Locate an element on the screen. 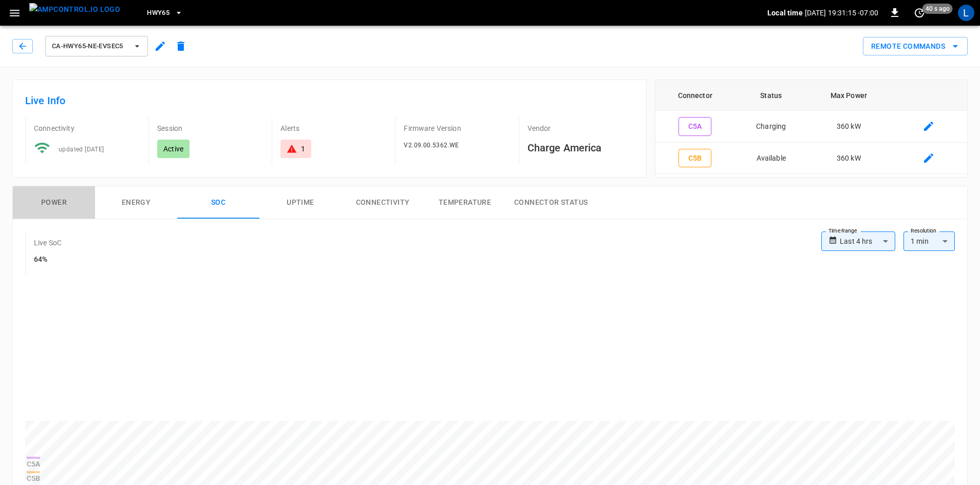 The image size is (980, 485). button: Remote Commands is located at coordinates (915, 46).